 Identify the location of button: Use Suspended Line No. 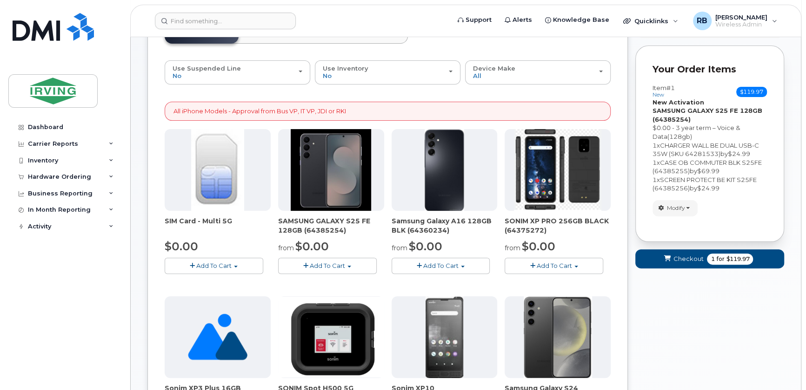
(237, 73).